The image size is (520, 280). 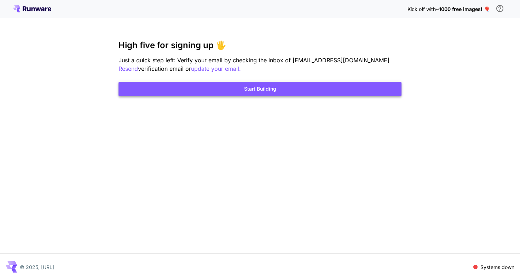 What do you see at coordinates (422, 9) in the screenshot?
I see `span: Kick off with` at bounding box center [422, 9].